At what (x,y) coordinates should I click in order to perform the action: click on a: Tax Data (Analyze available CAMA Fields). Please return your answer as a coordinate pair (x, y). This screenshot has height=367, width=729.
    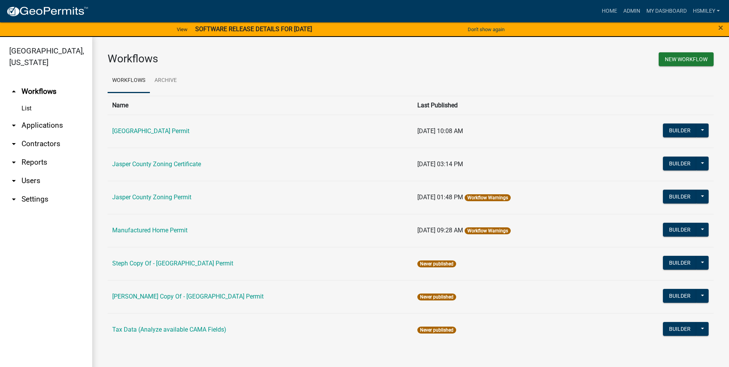
    Looking at the image, I should click on (169, 329).